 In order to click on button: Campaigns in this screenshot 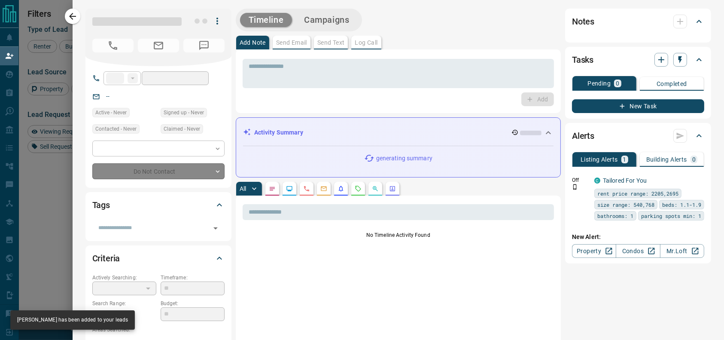, I will do `click(327, 20)`.